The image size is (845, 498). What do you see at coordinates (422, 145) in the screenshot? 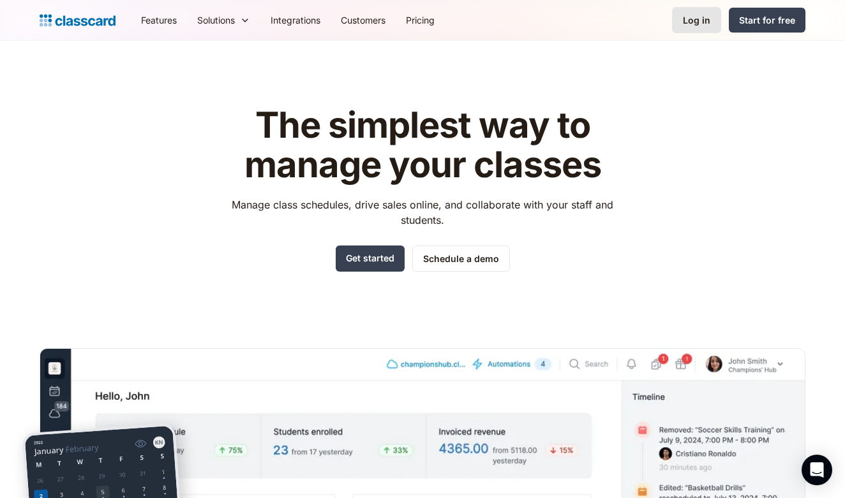
I see `h1: The simplest way to manage your classes` at bounding box center [422, 145].